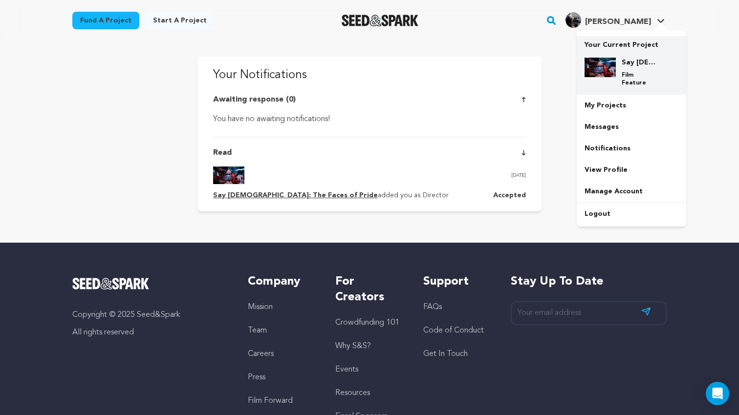 This screenshot has width=739, height=415. Describe the element at coordinates (380, 21) in the screenshot. I see `img: Seed&Spark Logo Dark Mode` at that location.